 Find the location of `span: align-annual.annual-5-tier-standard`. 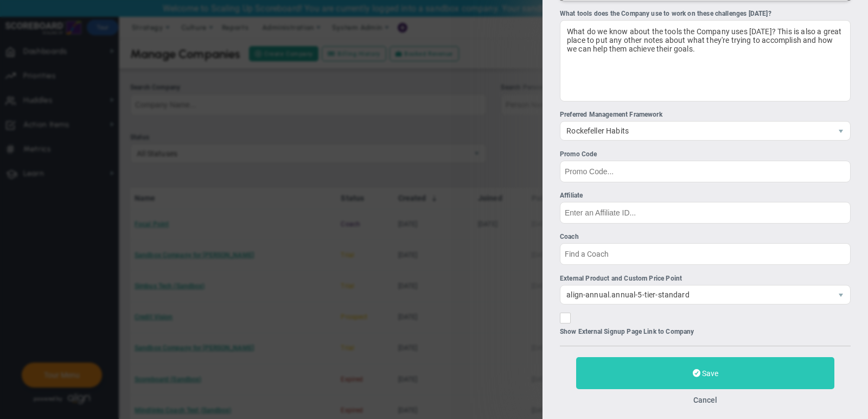

span: align-annual.annual-5-tier-standard is located at coordinates (696, 295).